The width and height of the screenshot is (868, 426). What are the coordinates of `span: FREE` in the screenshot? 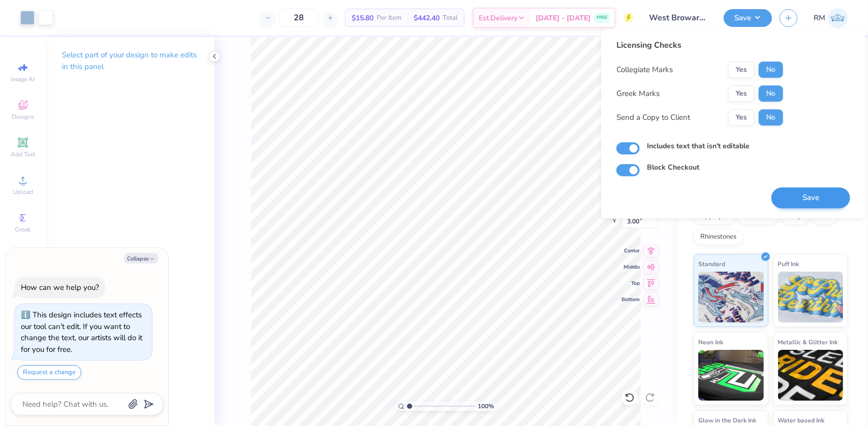 It's located at (601, 18).